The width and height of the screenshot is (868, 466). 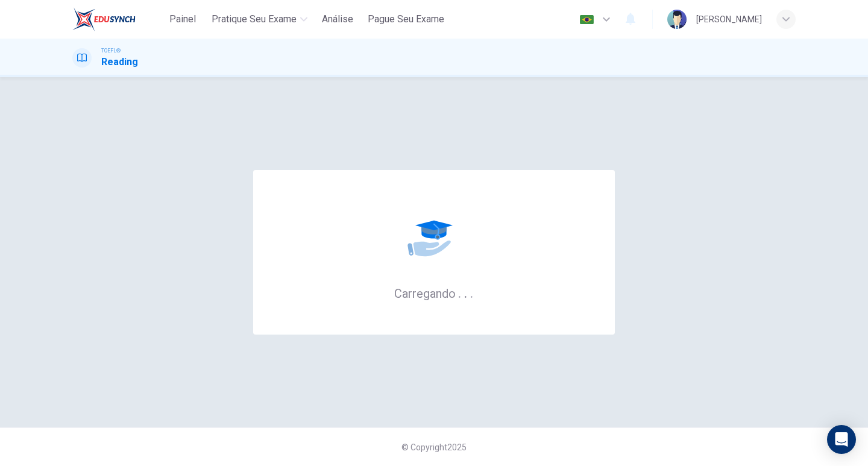 What do you see at coordinates (182, 19) in the screenshot?
I see `button: Painel` at bounding box center [182, 19].